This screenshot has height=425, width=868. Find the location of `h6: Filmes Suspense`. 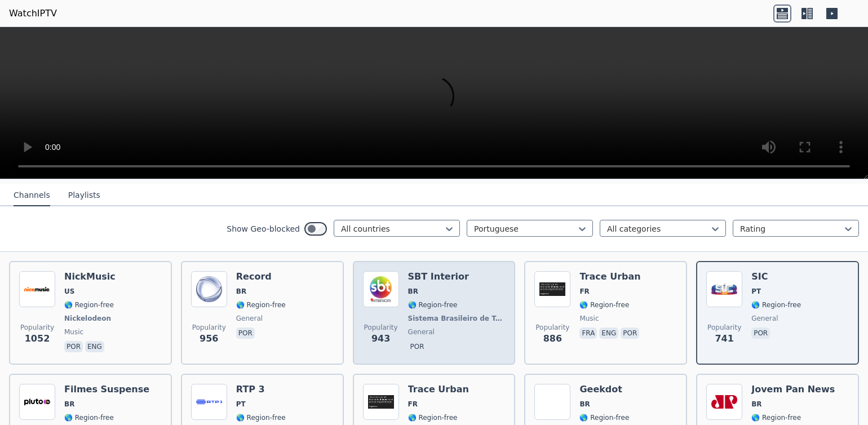

h6: Filmes Suspense is located at coordinates (106, 389).